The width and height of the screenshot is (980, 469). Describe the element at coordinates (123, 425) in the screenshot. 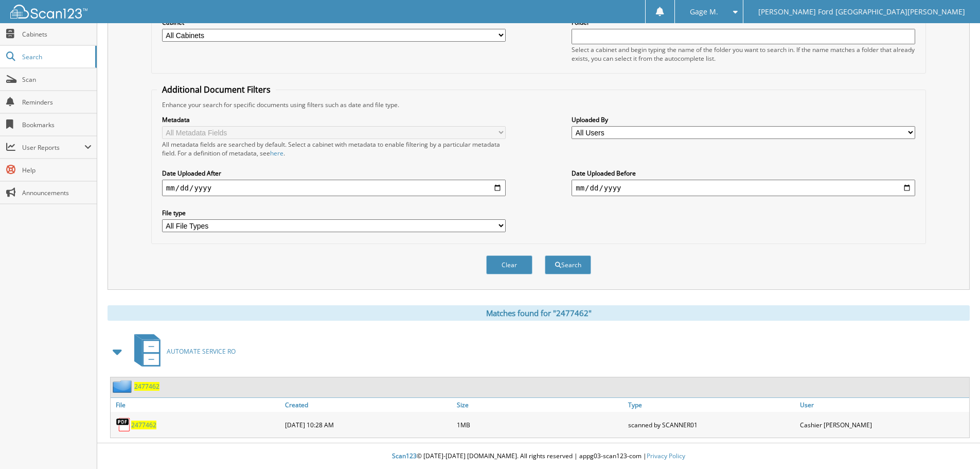

I see `img: PDF.png` at that location.